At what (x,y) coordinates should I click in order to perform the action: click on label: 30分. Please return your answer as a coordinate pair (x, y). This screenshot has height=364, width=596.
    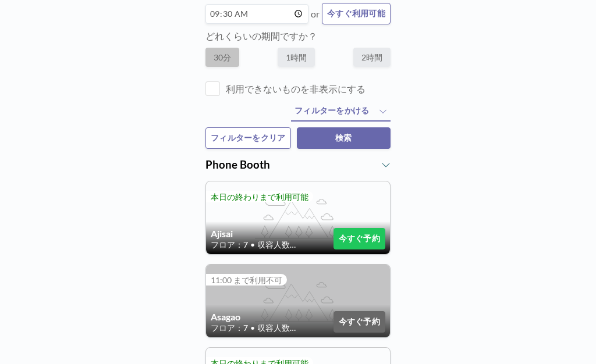
    Looking at the image, I should click on (223, 57).